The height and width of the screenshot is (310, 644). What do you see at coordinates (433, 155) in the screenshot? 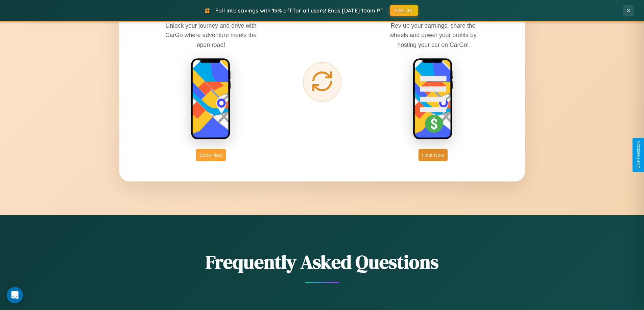
I see `button: Host Now` at bounding box center [433, 155].